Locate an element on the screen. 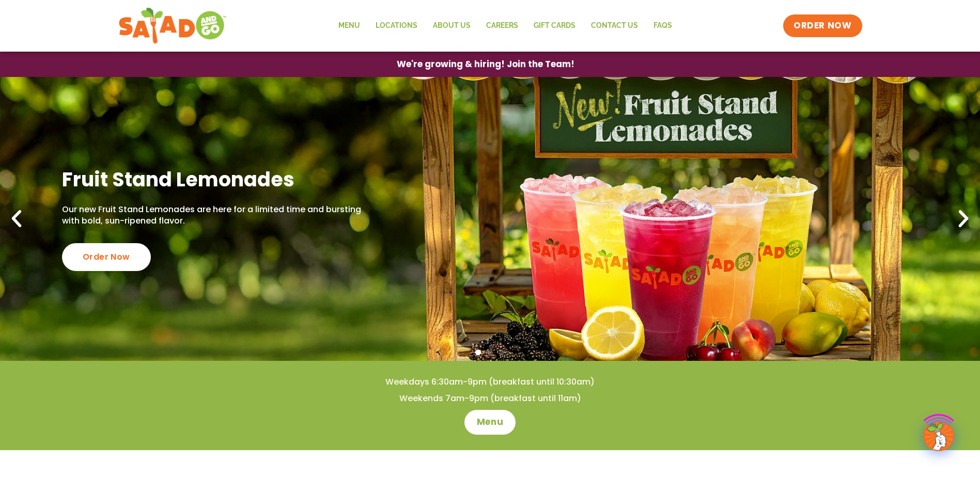 This screenshot has width=980, height=477. a: ORDER NOW is located at coordinates (822, 26).